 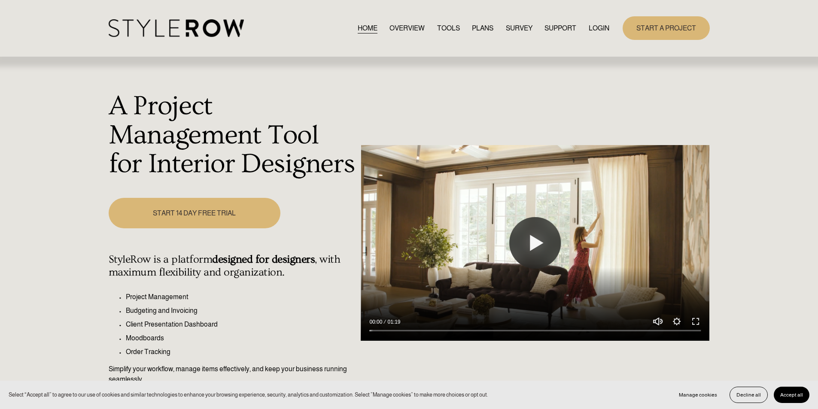 What do you see at coordinates (483, 28) in the screenshot?
I see `a: PLANS` at bounding box center [483, 28].